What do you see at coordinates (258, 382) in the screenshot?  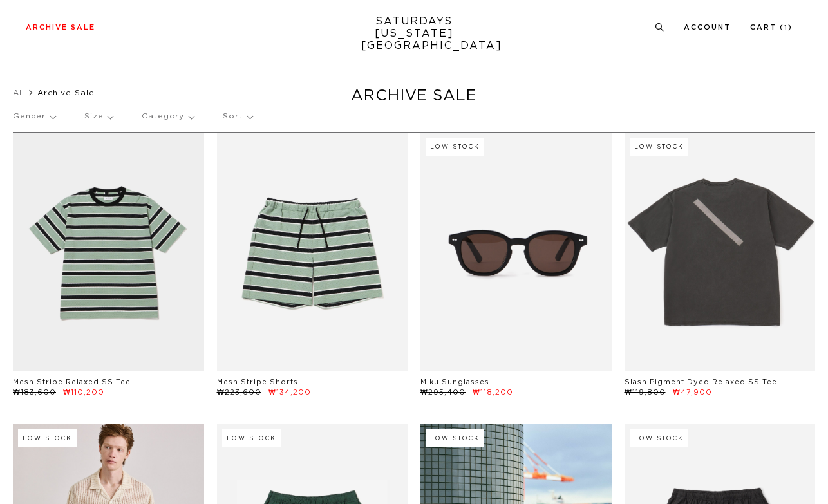 I see `a: Mesh Stripe Shorts` at bounding box center [258, 382].